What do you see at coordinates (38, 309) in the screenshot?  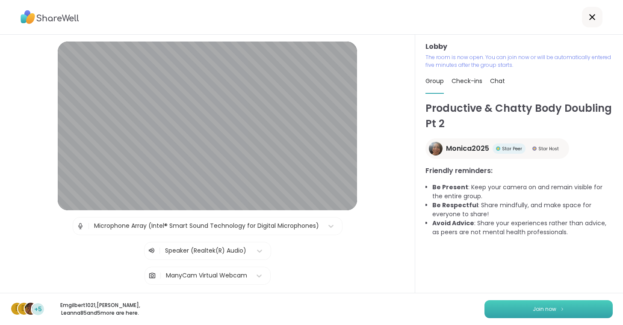 I see `span: +5` at bounding box center [38, 309].